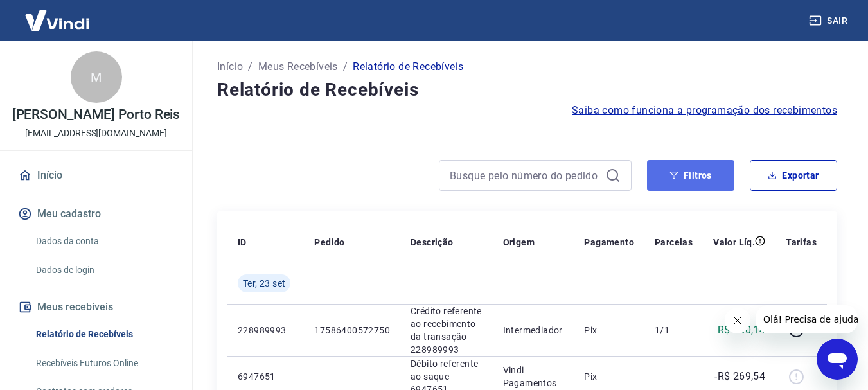 The width and height of the screenshot is (868, 390). What do you see at coordinates (705, 111) in the screenshot?
I see `span: Saiba como funciona a programação dos recebimentos` at bounding box center [705, 111].